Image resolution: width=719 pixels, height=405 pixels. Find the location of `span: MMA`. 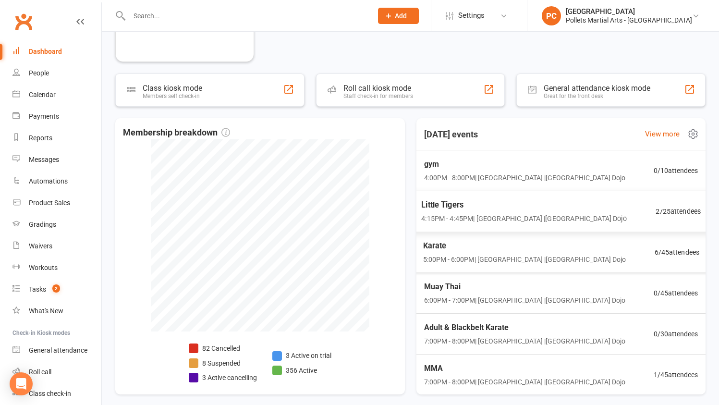

span: MMA is located at coordinates (525, 369).